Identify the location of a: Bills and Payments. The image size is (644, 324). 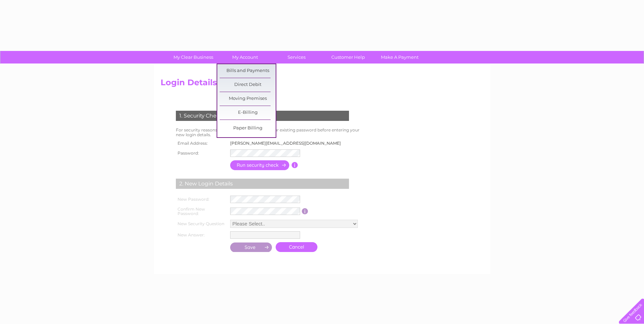
(248, 71).